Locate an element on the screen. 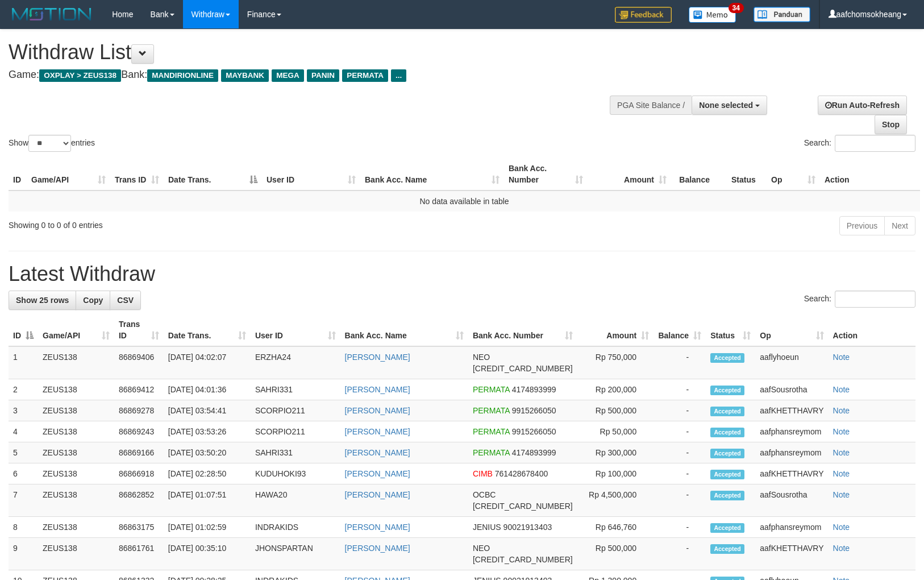  td: 5 is located at coordinates (23, 453).